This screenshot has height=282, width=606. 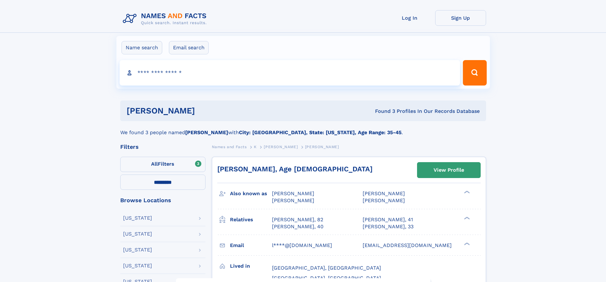 I want to click on label: Filters, so click(x=163, y=164).